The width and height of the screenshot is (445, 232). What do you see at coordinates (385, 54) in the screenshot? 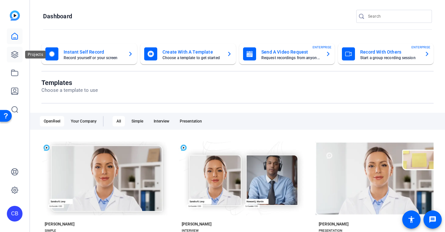
I see `button: Record With OthersStart a group recording sessionENTERPRISE` at bounding box center [385, 54].